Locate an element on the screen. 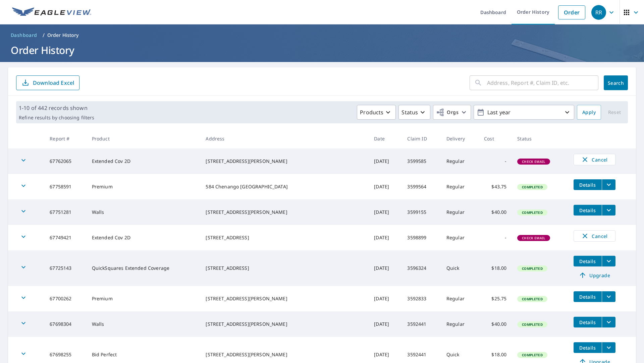 This screenshot has width=644, height=363. a: Order is located at coordinates (572, 12).